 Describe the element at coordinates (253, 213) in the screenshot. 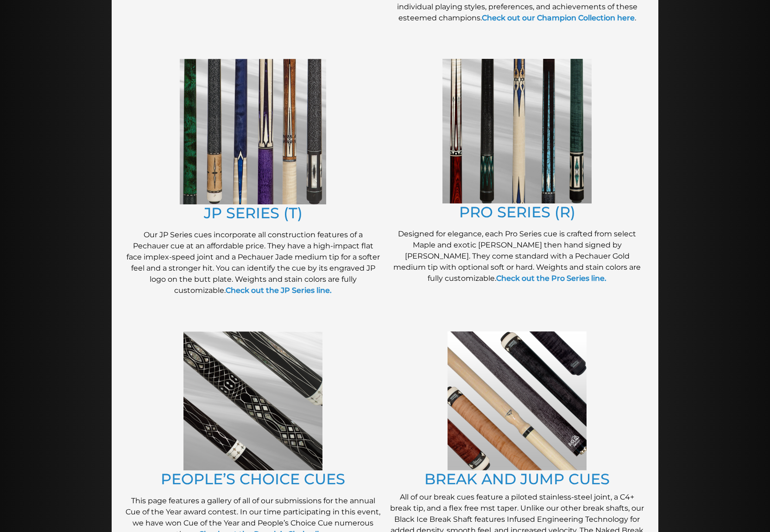

I see `a: JP SERIES (T)` at that location.